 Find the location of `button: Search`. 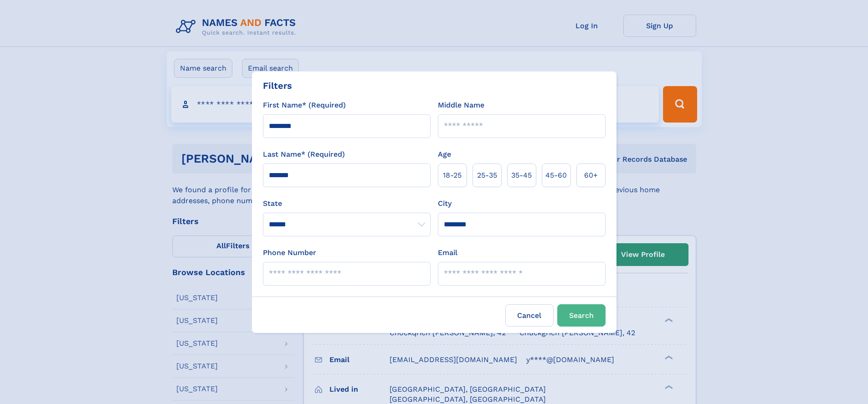

button: Search is located at coordinates (581, 315).